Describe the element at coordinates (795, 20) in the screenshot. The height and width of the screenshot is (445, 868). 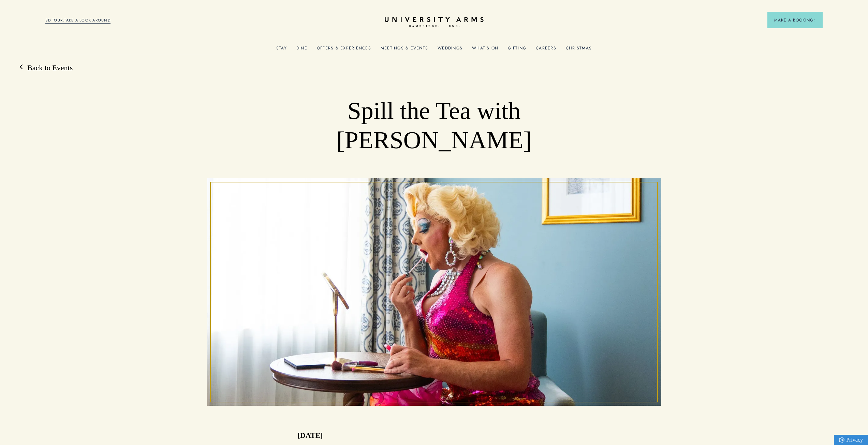
I see `button: Make a BookingArrow icon` at that location.